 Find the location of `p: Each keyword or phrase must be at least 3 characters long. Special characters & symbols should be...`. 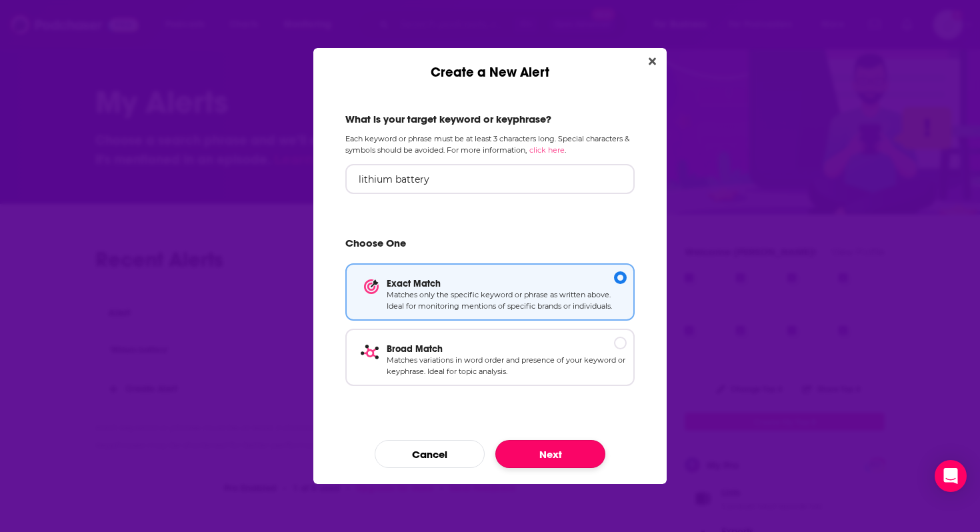

p: Each keyword or phrase must be at least 3 characters long. Special characters & symbols should be... is located at coordinates (490, 145).